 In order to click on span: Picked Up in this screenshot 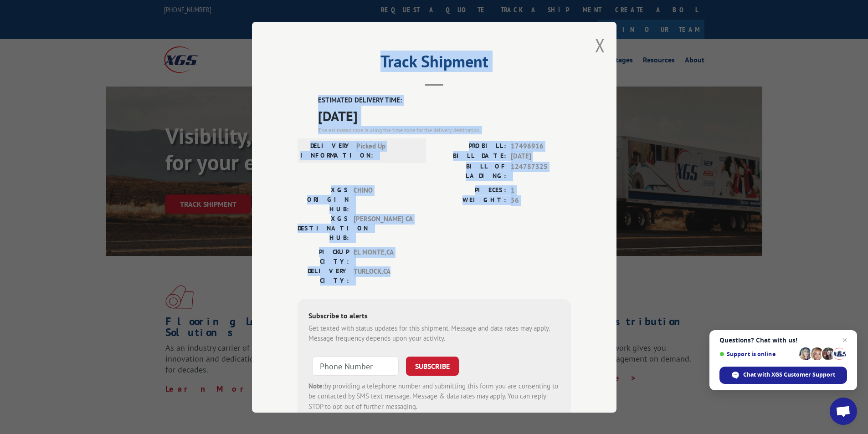, I will do `click(387, 150)`.